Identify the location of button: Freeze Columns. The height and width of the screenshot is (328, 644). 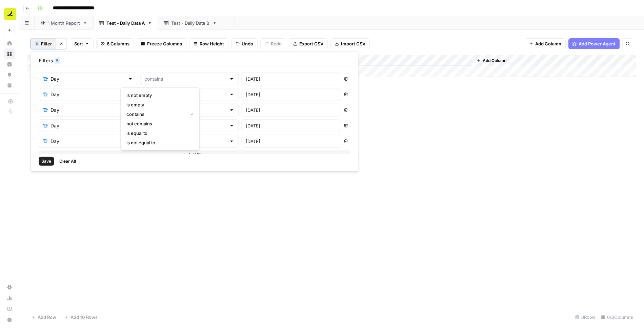
(161, 44).